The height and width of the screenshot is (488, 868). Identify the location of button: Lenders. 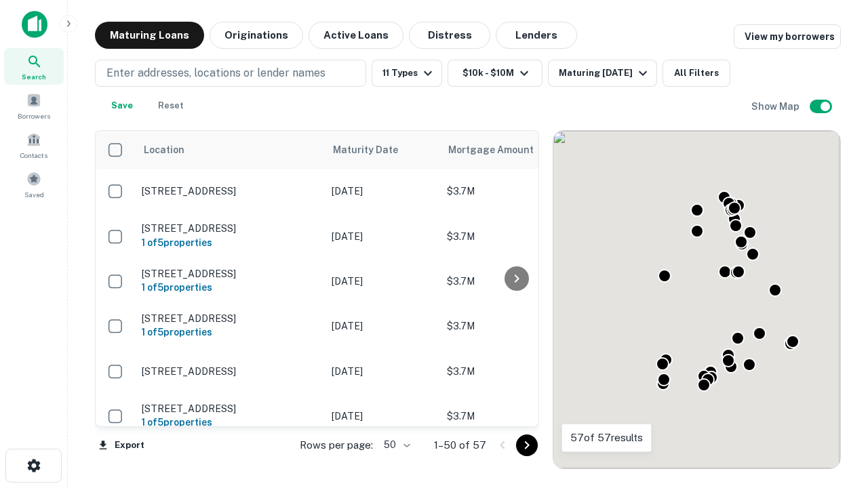
(536, 35).